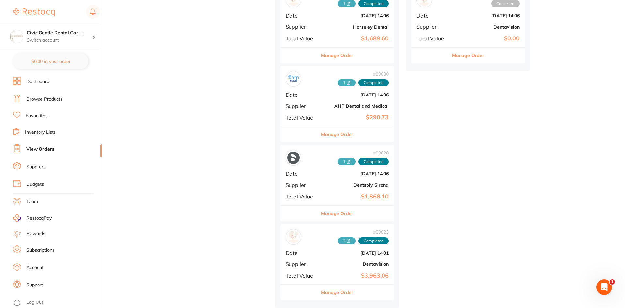 The width and height of the screenshot is (625, 308). Describe the element at coordinates (17, 218) in the screenshot. I see `img: RestocqPay` at that location.